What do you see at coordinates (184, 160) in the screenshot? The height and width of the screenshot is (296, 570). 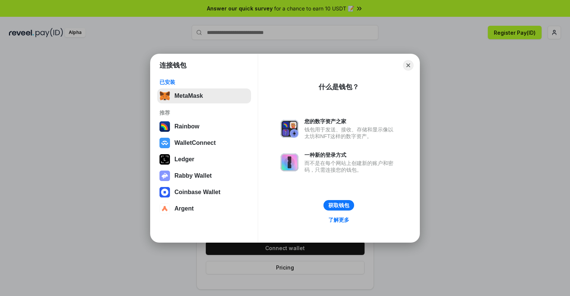 I see `div: Ledger` at bounding box center [184, 160].